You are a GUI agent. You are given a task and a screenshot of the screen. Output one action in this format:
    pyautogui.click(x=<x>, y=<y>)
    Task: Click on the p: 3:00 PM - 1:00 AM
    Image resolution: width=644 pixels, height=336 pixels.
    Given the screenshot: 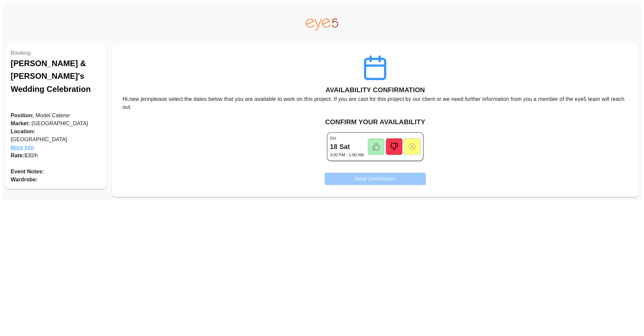 What is the action you would take?
    pyautogui.click(x=347, y=155)
    